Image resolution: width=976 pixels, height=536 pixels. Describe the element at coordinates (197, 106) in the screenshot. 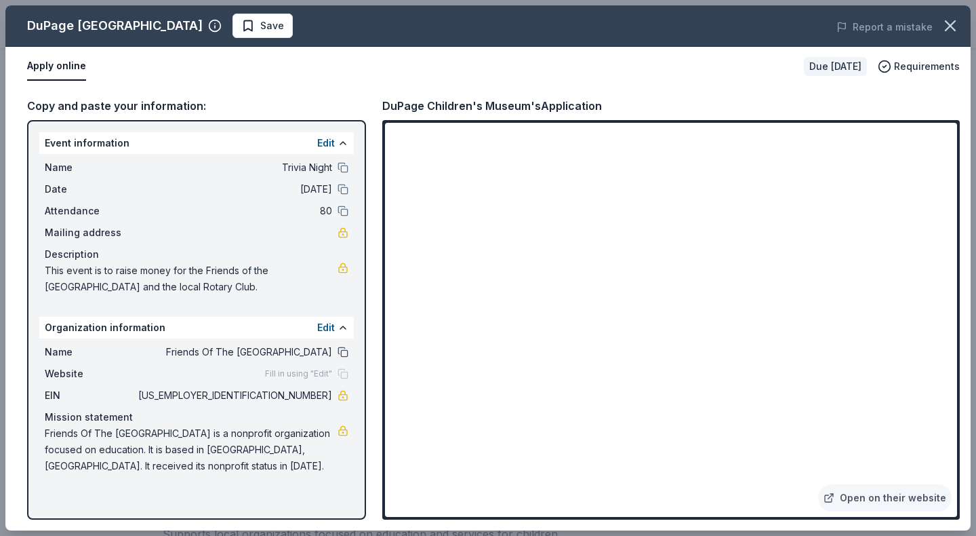

I see `div: Copy and paste your information:` at that location.